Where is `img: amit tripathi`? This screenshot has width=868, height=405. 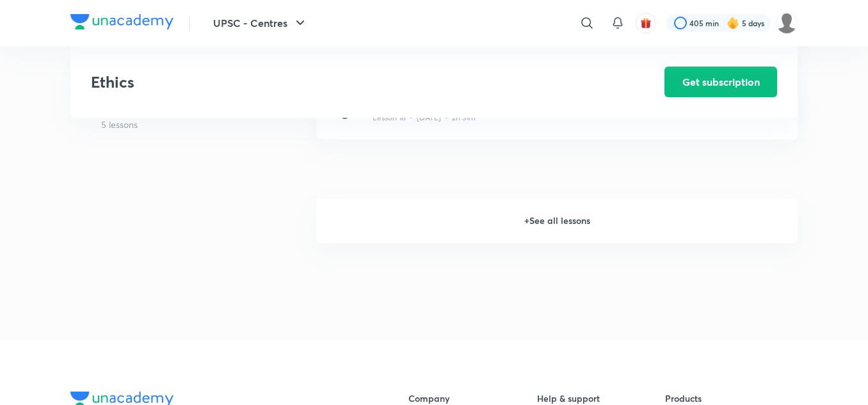 img: amit tripathi is located at coordinates (787, 23).